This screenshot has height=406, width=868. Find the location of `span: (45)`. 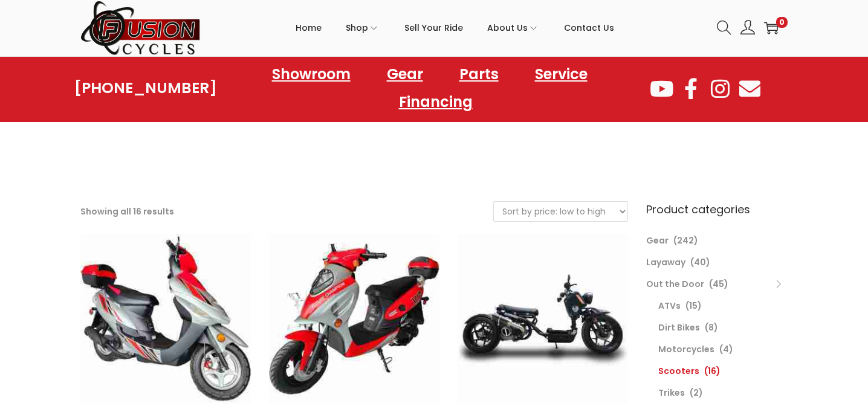

span: (45) is located at coordinates (719, 284).